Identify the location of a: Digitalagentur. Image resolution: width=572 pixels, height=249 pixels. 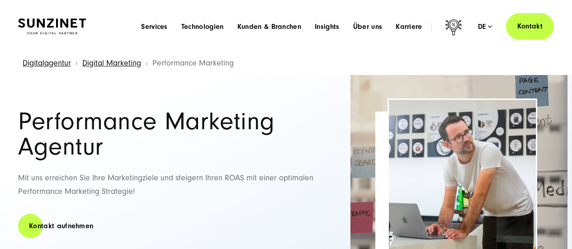
(47, 63).